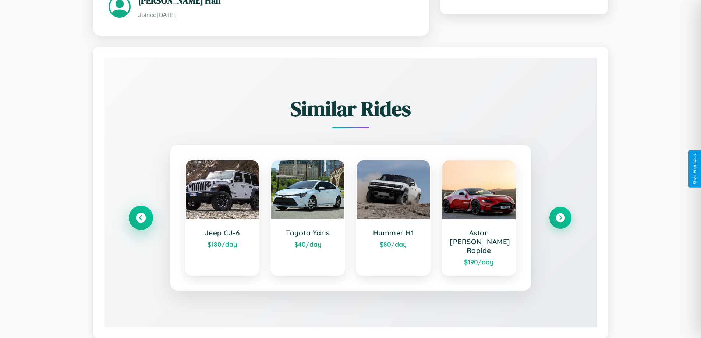 The image size is (701, 338). What do you see at coordinates (393, 218) in the screenshot?
I see `a: Hummer H1$80/day` at bounding box center [393, 218].